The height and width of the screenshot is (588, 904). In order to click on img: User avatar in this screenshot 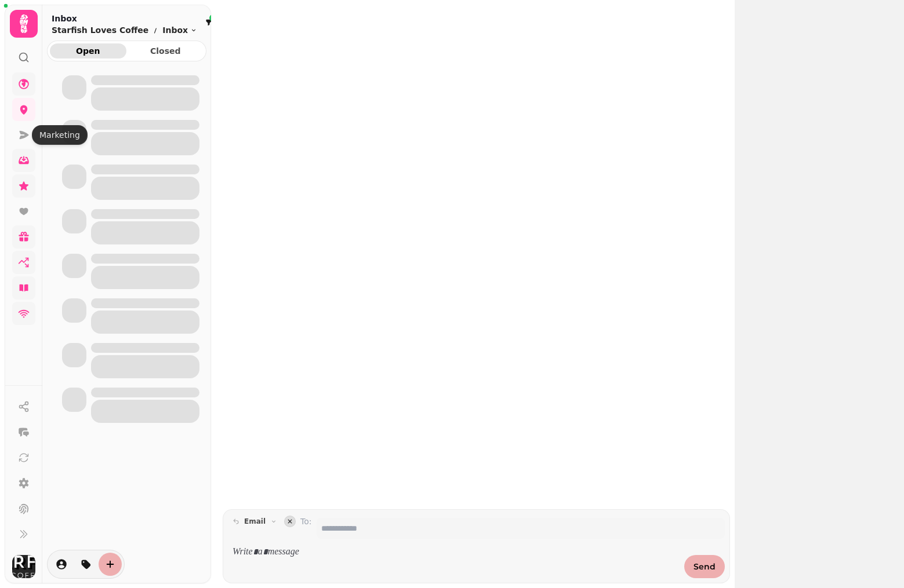, I will do `click(24, 567)`.